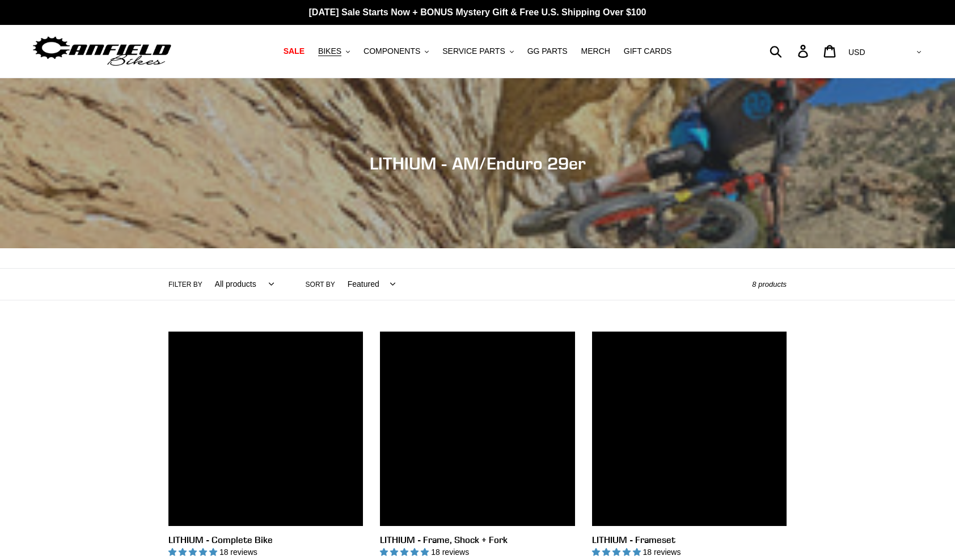 This screenshot has width=955, height=560. Describe the element at coordinates (548, 51) in the screenshot. I see `span: GG PARTS` at that location.